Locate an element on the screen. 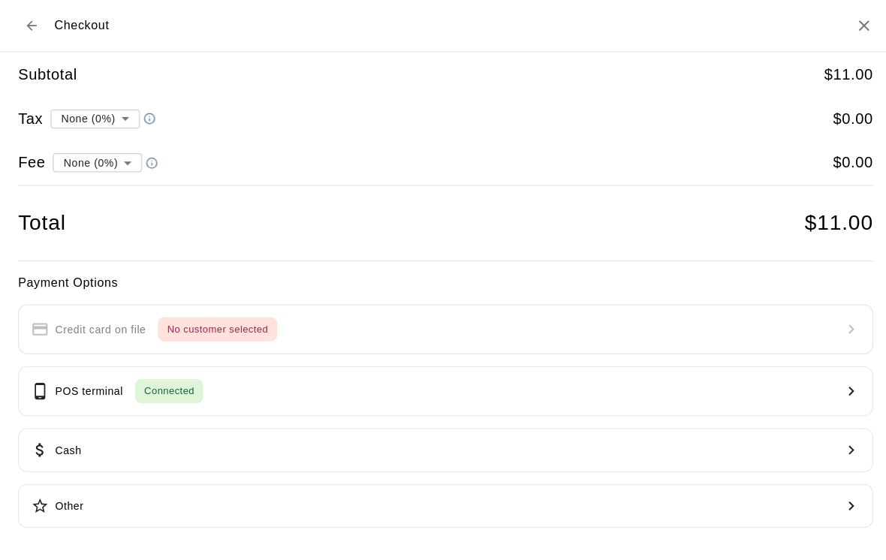  button: Other is located at coordinates (443, 503).